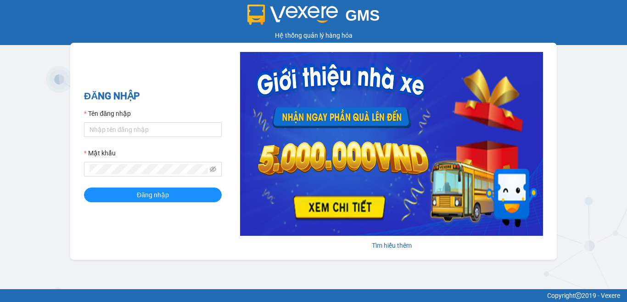  I want to click on input: Mật khẩu, so click(149, 169).